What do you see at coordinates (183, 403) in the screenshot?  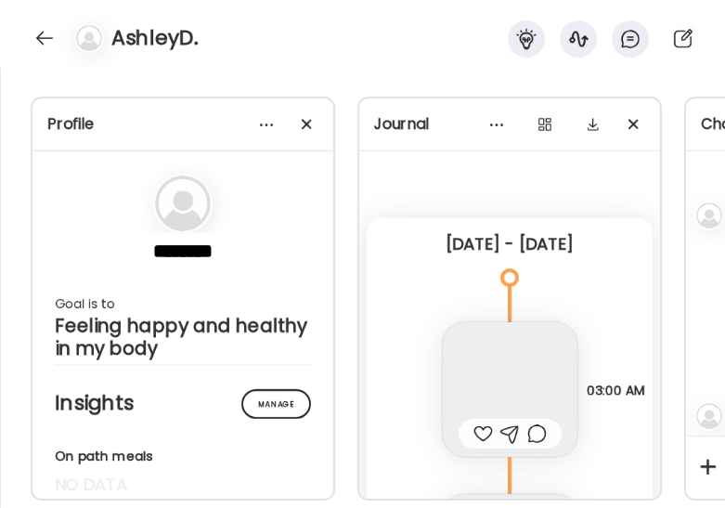 I see `h2: Insights` at bounding box center [183, 403].